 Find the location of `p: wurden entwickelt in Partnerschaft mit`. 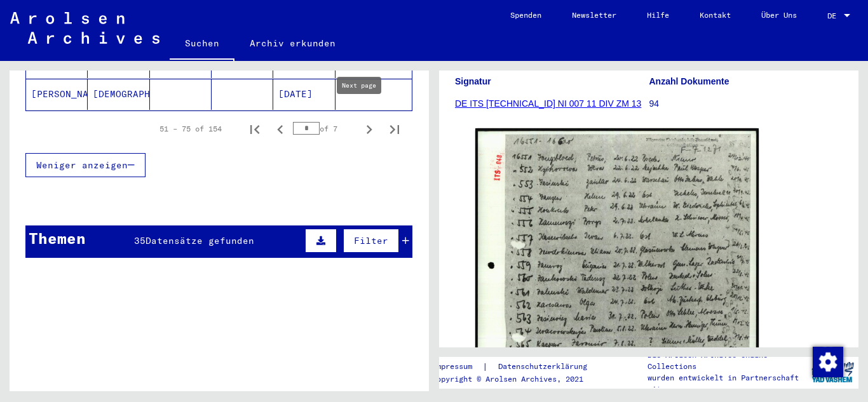

p: wurden entwickelt in Partnerschaft mit is located at coordinates (726, 384).